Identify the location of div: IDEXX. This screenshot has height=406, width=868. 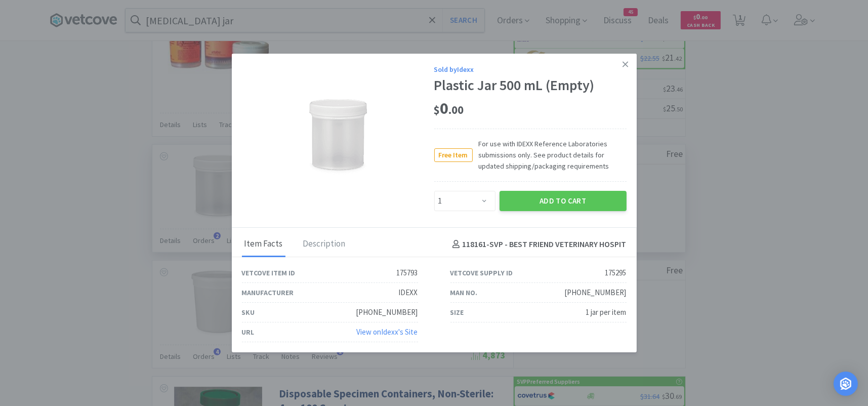
(408, 292).